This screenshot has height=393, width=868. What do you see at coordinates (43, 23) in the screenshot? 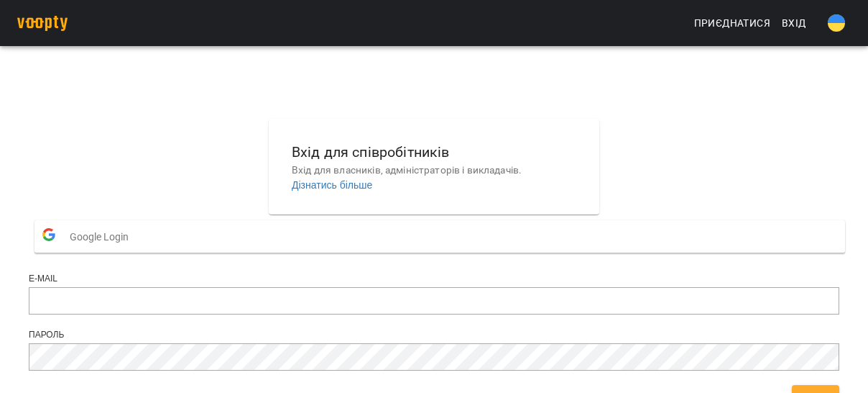
I see `img: voopty.png` at bounding box center [43, 23].